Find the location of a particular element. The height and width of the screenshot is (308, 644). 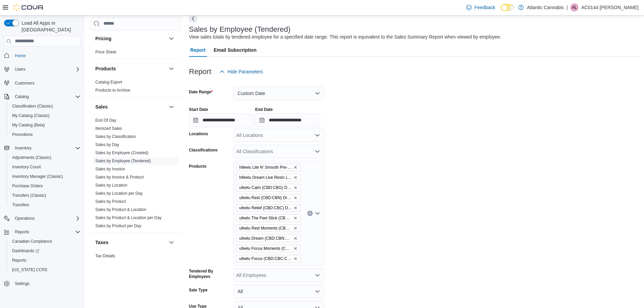

button: Custom Date is located at coordinates (279, 93).